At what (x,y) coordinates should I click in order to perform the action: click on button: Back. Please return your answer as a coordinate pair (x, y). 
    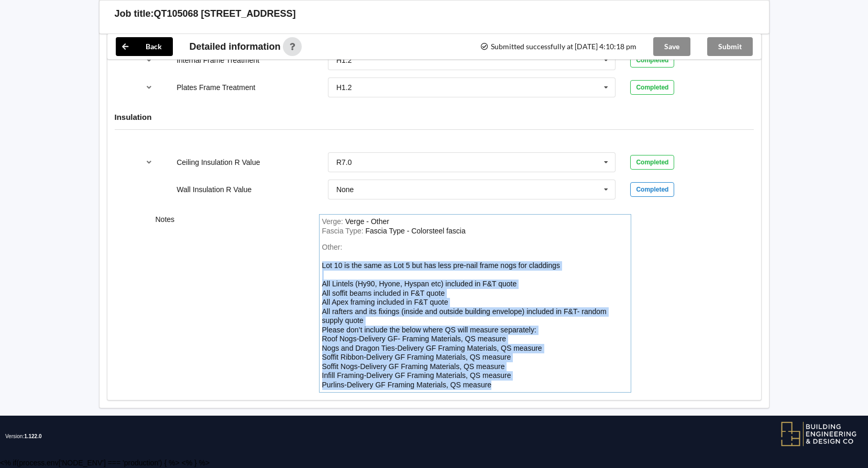
    Looking at the image, I should click on (144, 47).